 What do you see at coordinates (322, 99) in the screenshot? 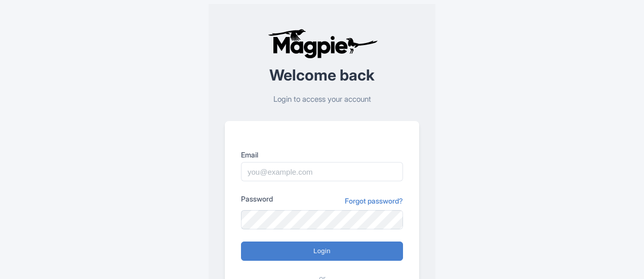
I see `p: Login to access your account` at bounding box center [322, 99].